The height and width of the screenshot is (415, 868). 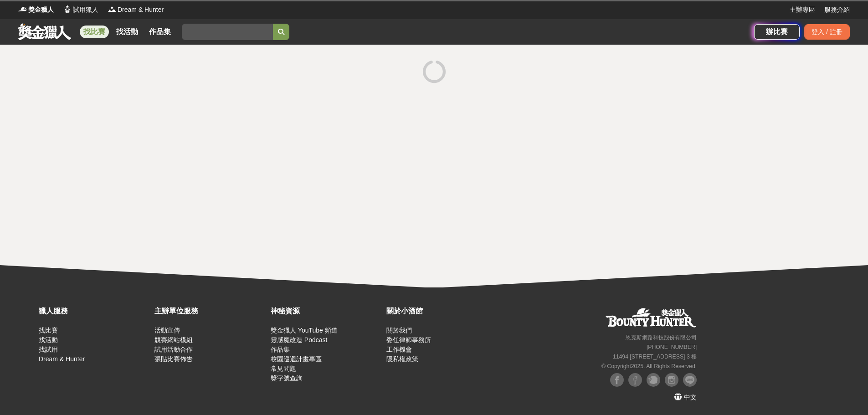 I want to click on a: 張貼比賽佈告, so click(x=174, y=359).